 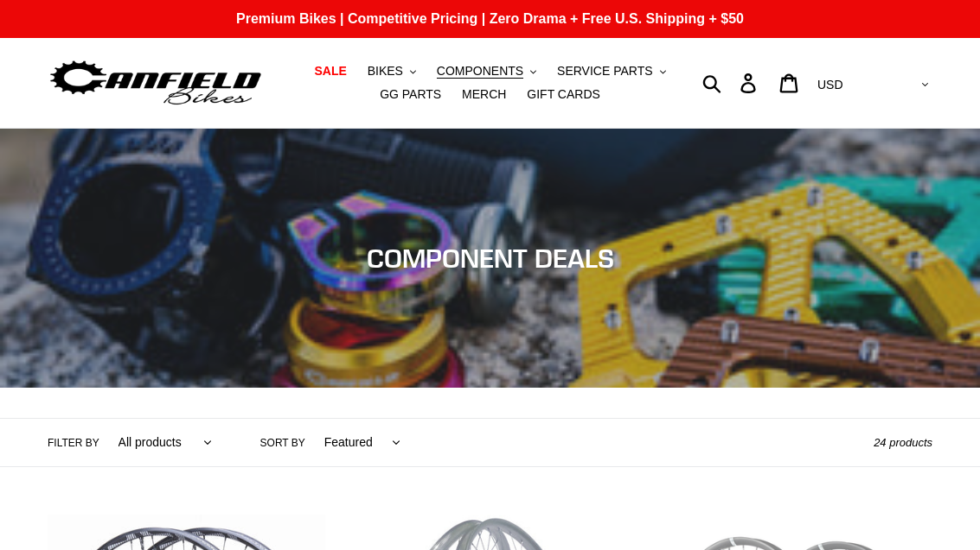 I want to click on span: COMPONENT DEALS, so click(x=490, y=258).